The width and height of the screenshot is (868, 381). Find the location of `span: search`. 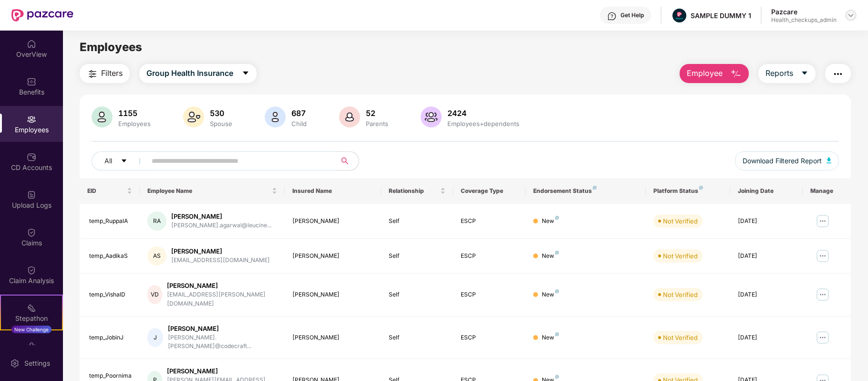

span: search is located at coordinates (344, 161).